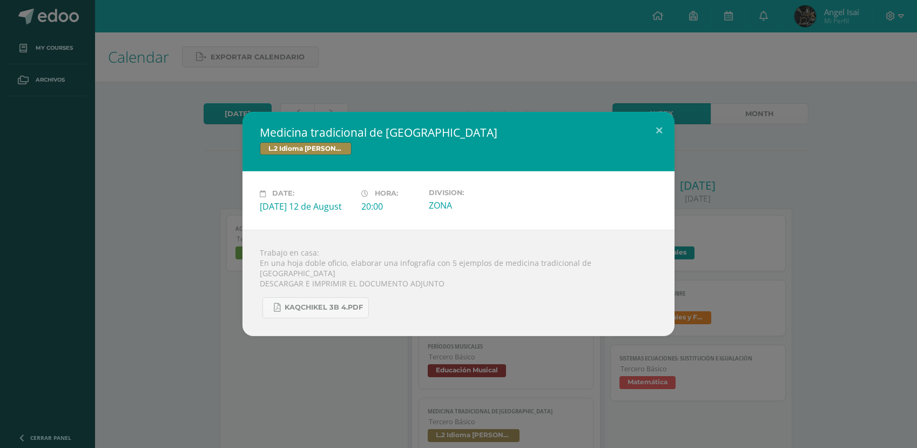  Describe the element at coordinates (386, 193) in the screenshot. I see `span: Hora:` at that location.